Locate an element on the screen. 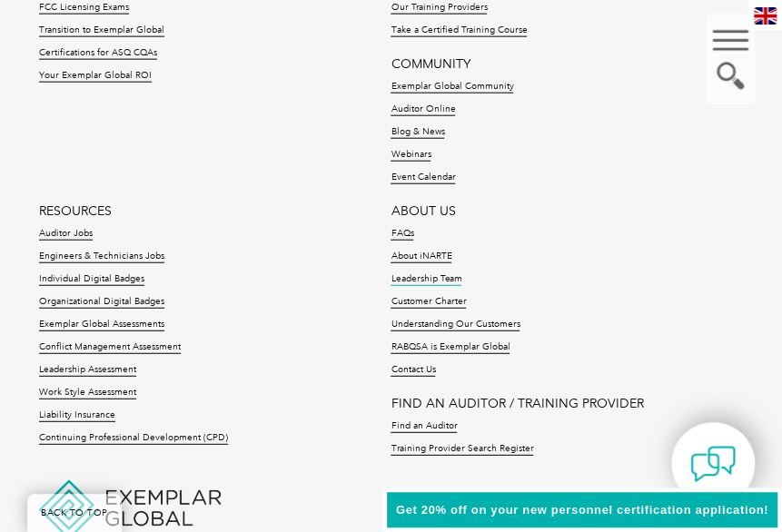  a: Exemplar Global Assessments is located at coordinates (101, 324).